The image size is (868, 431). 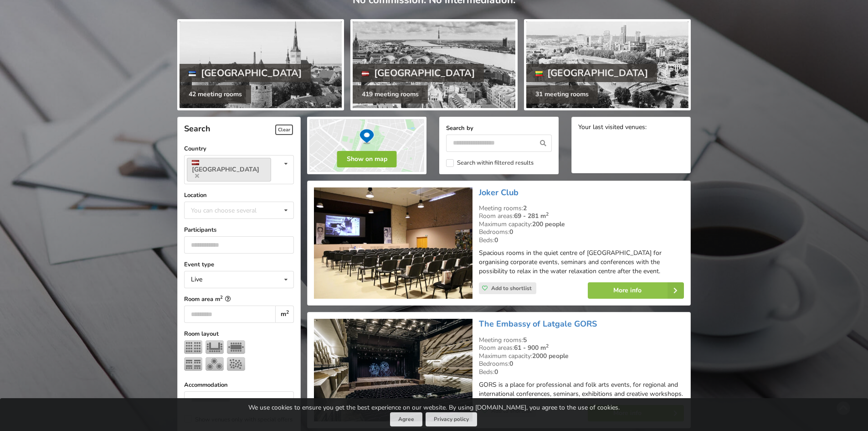 I want to click on a: Unusual venues | Riga | Joker Club, so click(x=393, y=243).